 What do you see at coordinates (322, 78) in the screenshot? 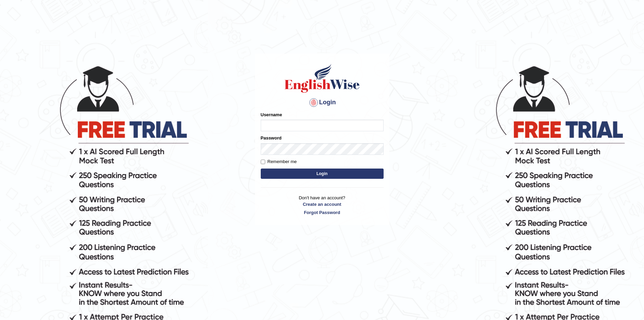
I see `img: Logo of English Wise sign in for intelligent practice with AI` at bounding box center [322, 78].